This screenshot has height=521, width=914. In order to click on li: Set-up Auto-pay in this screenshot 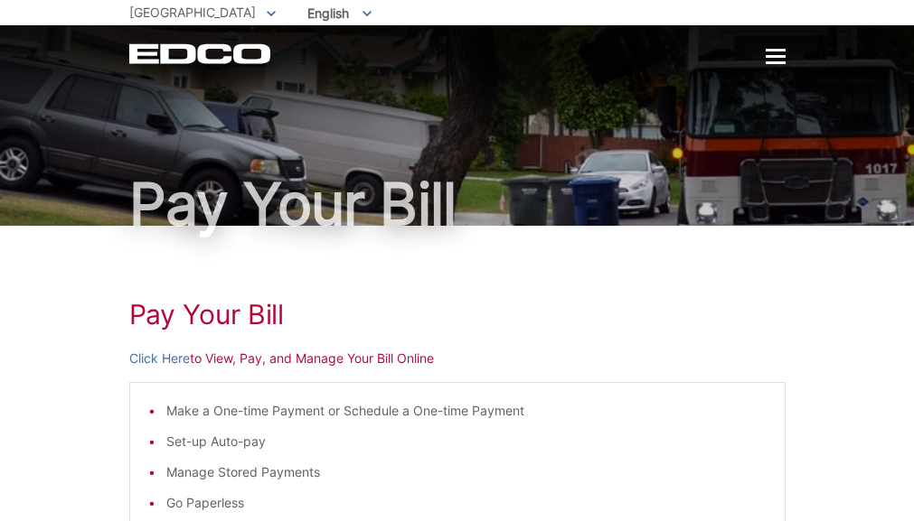, I will do `click(466, 442)`.